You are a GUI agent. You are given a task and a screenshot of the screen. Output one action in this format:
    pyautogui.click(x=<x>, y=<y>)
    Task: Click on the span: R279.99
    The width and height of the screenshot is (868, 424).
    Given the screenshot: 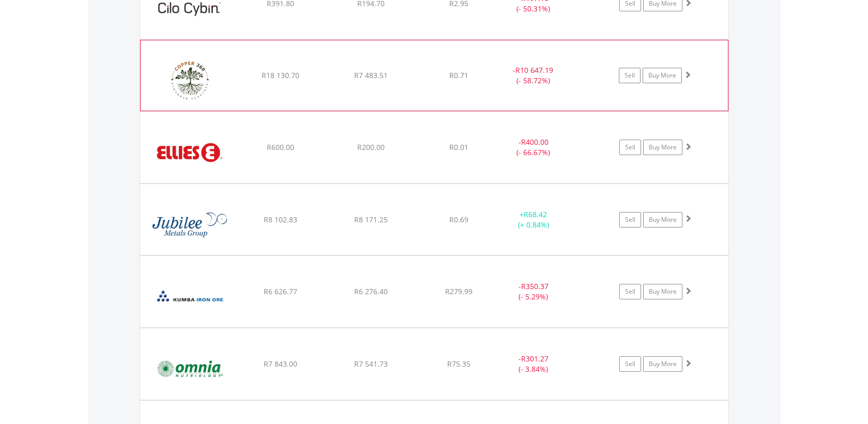 What is the action you would take?
    pyautogui.click(x=458, y=291)
    